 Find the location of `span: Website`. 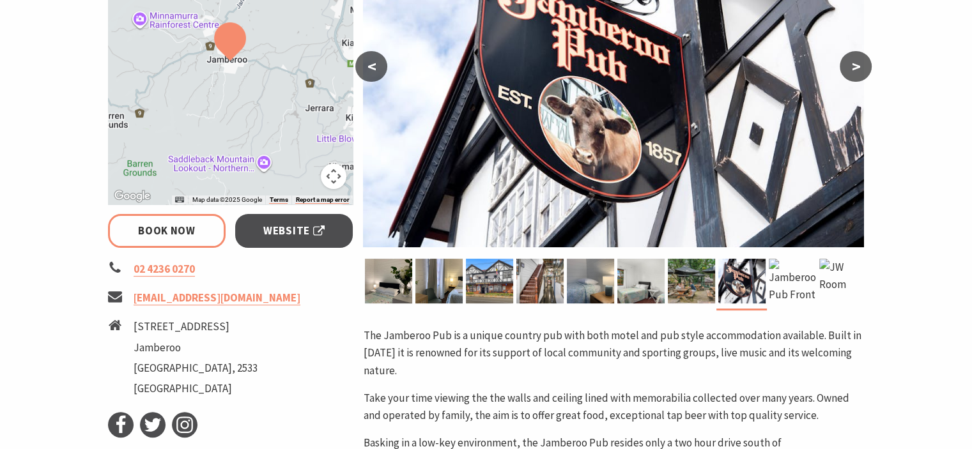

span: Website is located at coordinates (294, 231).